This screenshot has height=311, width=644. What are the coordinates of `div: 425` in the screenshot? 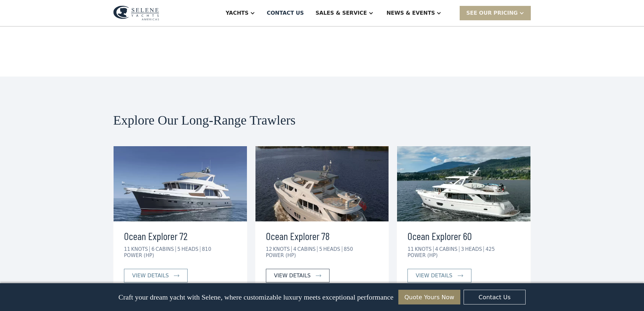 It's located at (490, 249).